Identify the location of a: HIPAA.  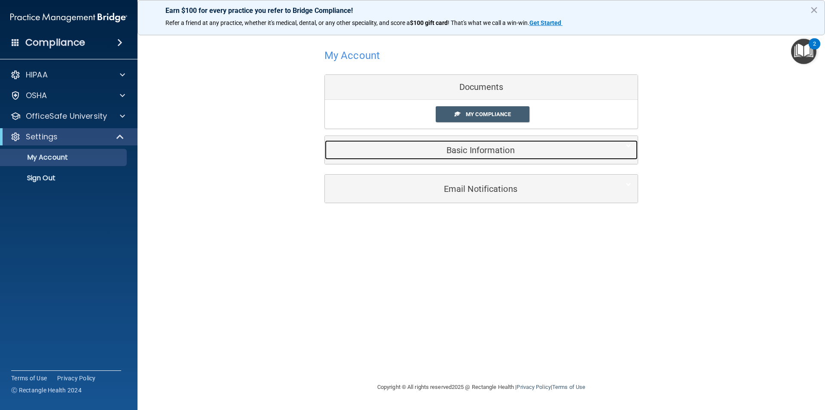
(67, 75).